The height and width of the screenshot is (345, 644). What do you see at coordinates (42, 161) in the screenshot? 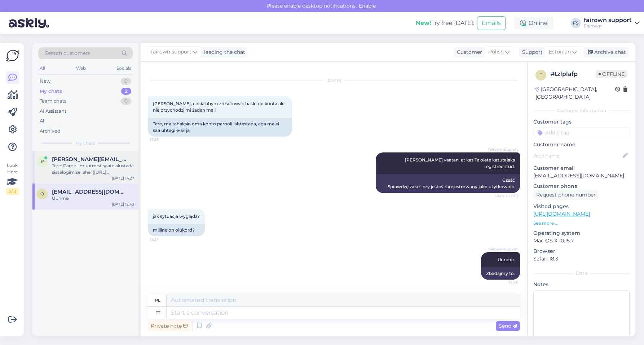
I see `span: p` at bounding box center [42, 161].